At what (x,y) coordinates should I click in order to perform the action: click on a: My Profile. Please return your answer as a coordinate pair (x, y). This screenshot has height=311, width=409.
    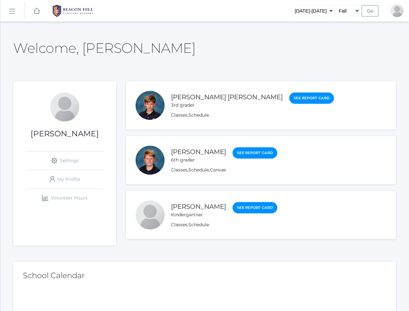
    Looking at the image, I should click on (65, 179).